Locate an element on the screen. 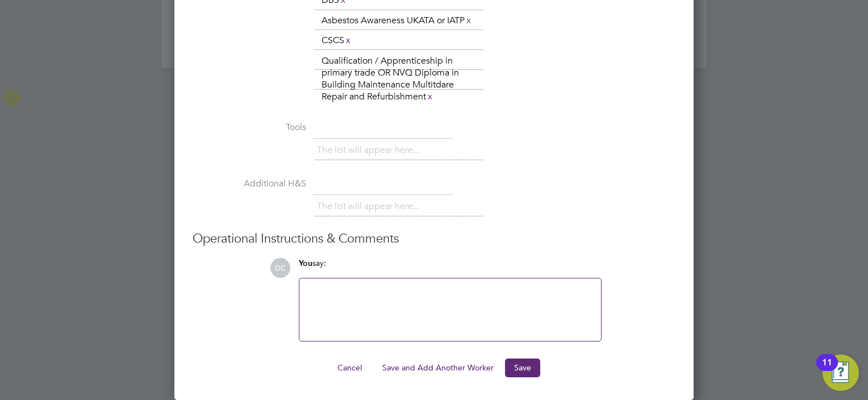 The image size is (868, 400). button: Cancel is located at coordinates (349, 368).